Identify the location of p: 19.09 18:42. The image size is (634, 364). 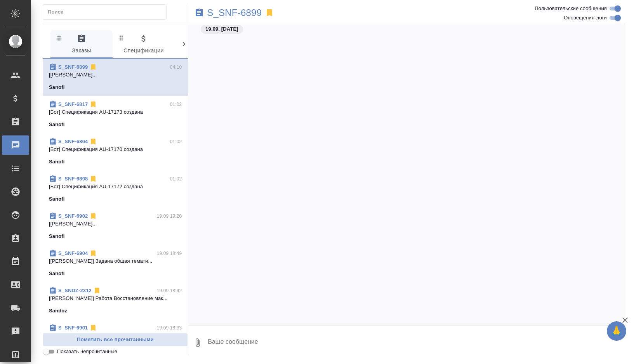
(169, 290).